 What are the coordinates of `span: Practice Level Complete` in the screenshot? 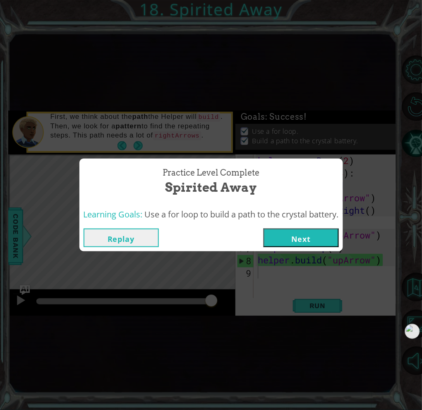 It's located at (211, 173).